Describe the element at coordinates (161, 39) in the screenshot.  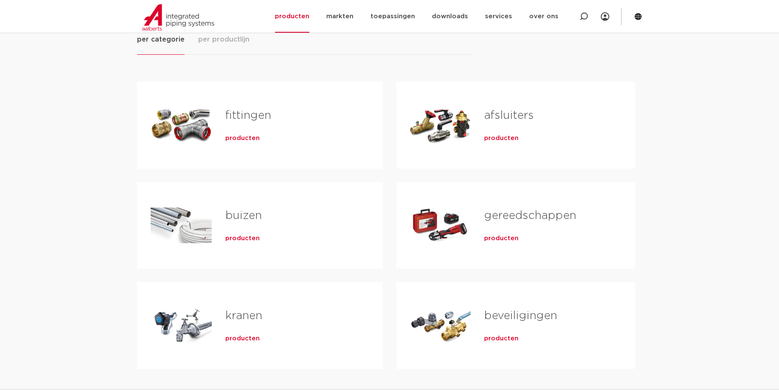
I see `span: per categorie` at that location.